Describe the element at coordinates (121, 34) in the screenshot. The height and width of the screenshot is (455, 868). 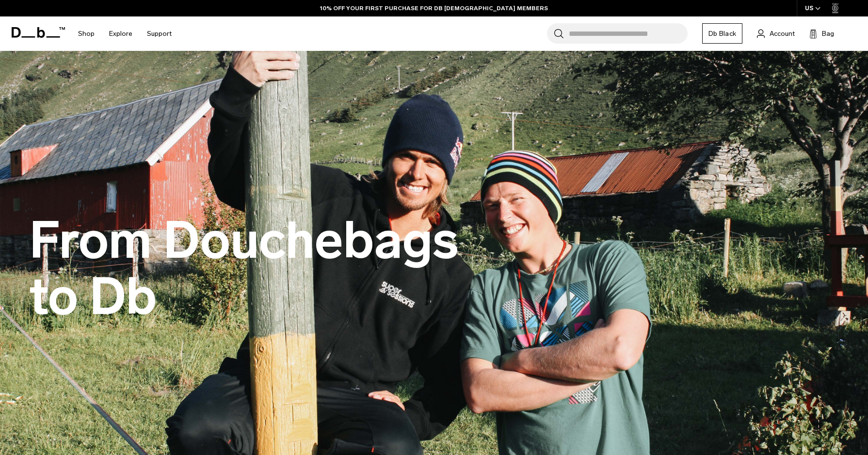
I see `a: Explore` at that location.